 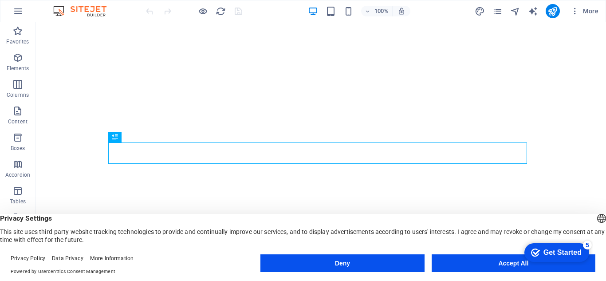 I want to click on button: reload, so click(x=221, y=11).